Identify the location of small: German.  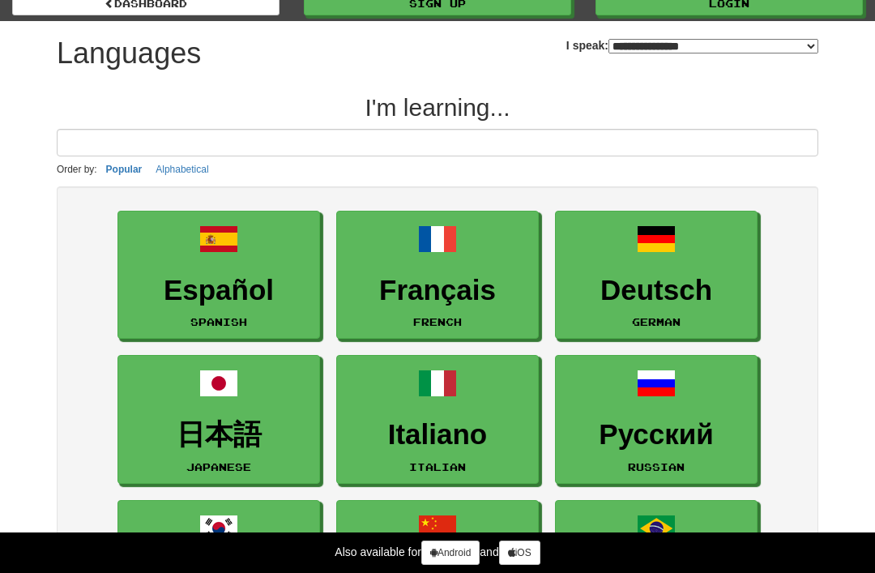
(657, 322).